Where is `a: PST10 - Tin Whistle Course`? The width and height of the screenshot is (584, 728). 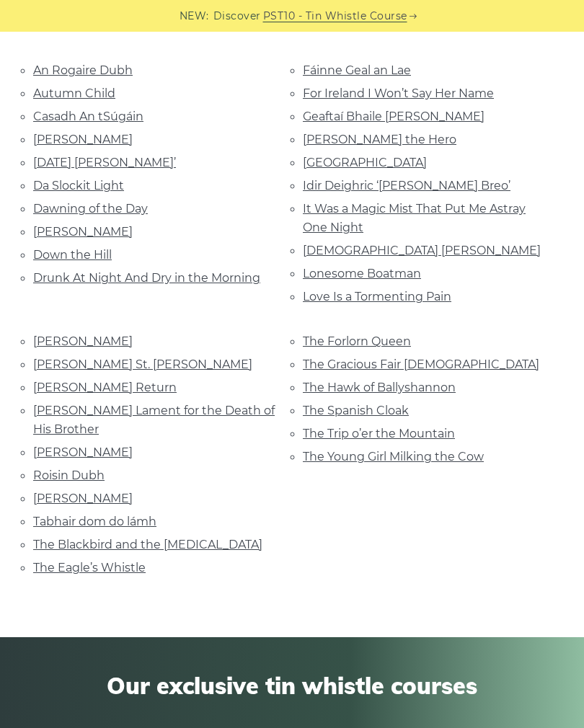 a: PST10 - Tin Whistle Course is located at coordinates (335, 16).